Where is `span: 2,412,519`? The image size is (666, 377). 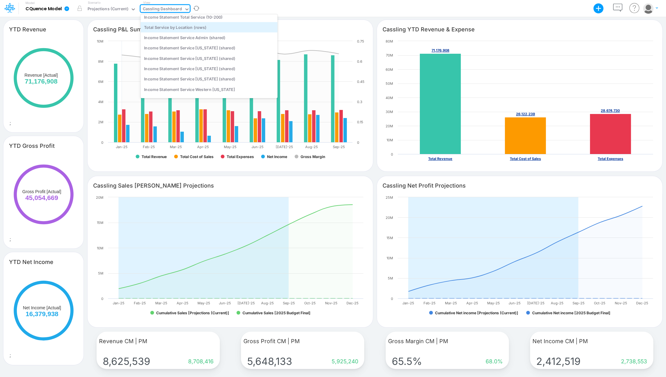 span: 2,412,519 is located at coordinates (559, 361).